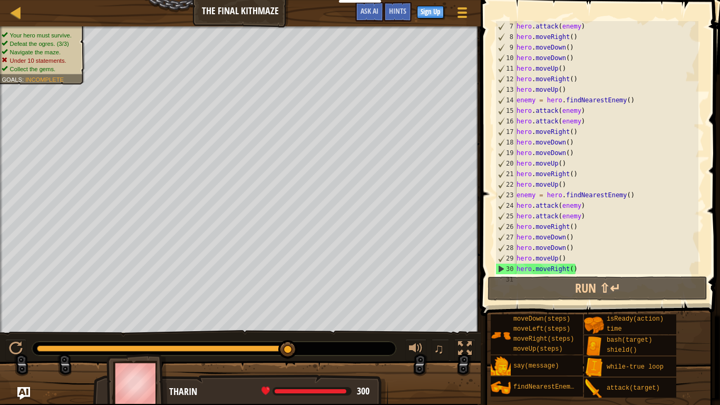 The height and width of the screenshot is (405, 720). What do you see at coordinates (506, 37) in the screenshot?
I see `div: 8` at bounding box center [506, 37].